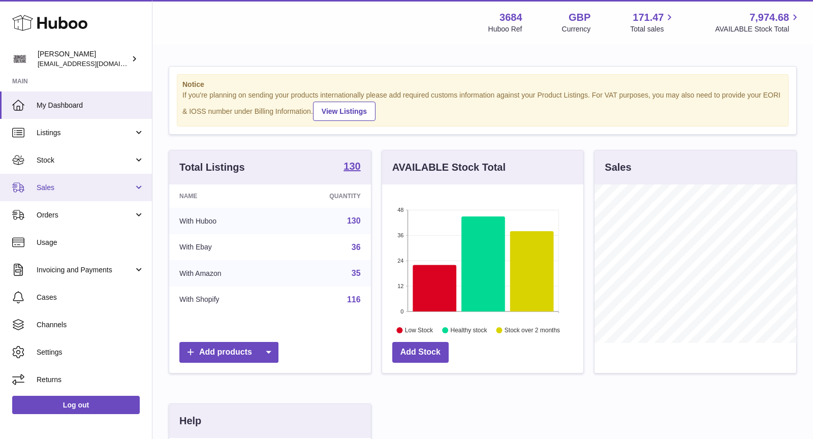 This screenshot has width=813, height=439. What do you see at coordinates (757, 29) in the screenshot?
I see `span: AVAILABLE Stock Total` at bounding box center [757, 29].